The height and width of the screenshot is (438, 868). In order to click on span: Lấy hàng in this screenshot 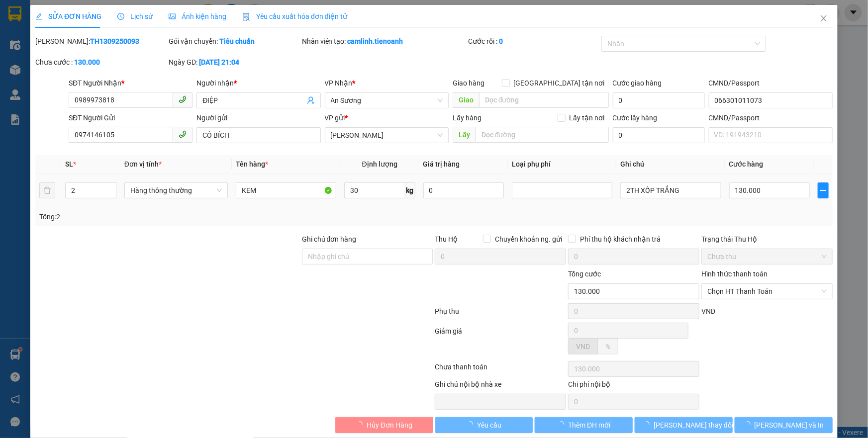, I will do `click(467, 118)`.